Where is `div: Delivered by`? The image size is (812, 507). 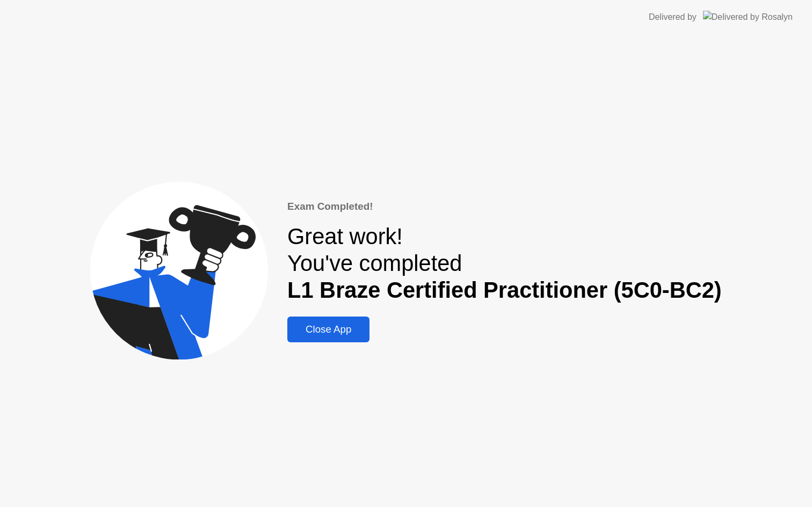 div: Delivered by is located at coordinates (672, 17).